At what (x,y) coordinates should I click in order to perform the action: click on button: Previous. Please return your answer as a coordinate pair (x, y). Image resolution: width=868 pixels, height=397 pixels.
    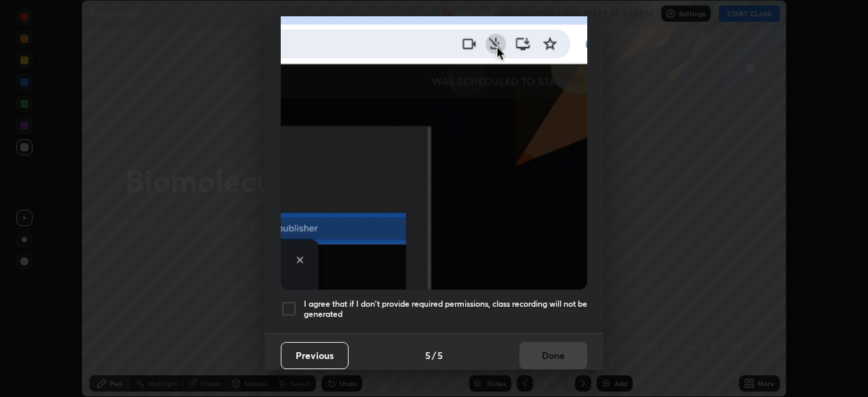
    Looking at the image, I should click on (315, 356).